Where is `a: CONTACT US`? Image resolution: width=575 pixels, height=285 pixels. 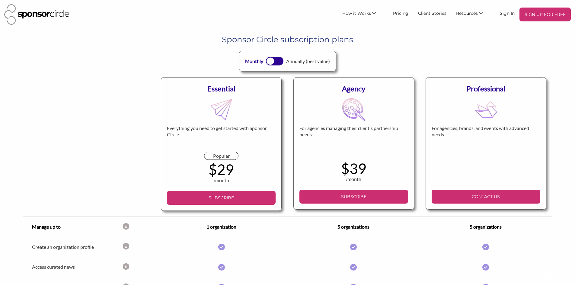
a: CONTACT US is located at coordinates (486, 197).